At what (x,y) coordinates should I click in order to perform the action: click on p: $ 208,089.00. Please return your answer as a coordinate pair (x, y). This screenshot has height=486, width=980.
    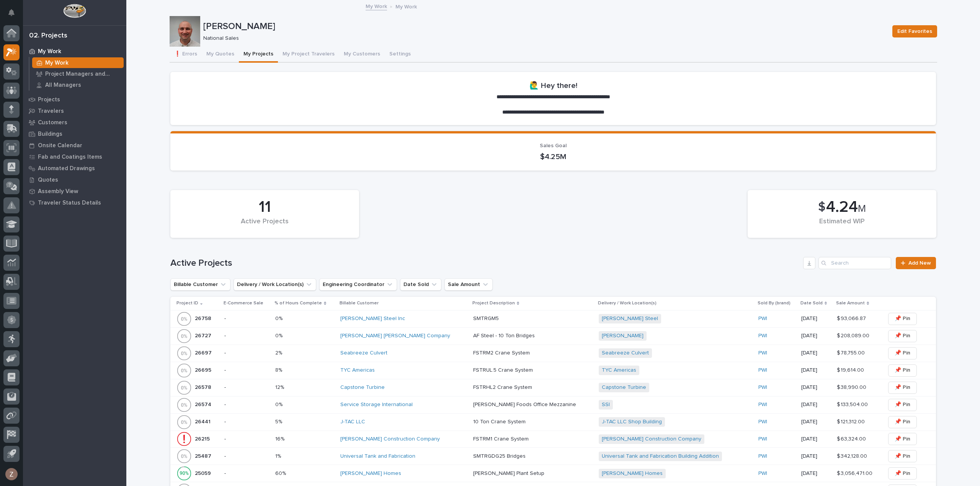
    Looking at the image, I should click on (854, 335).